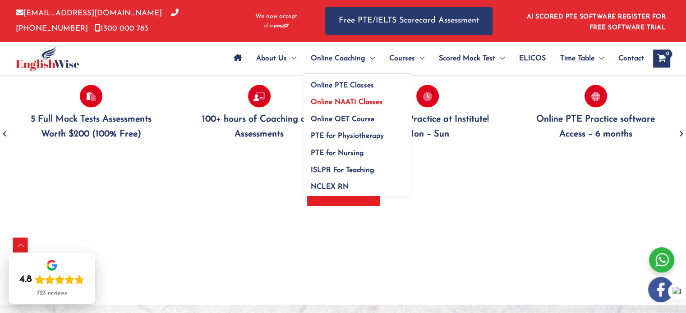  Describe the element at coordinates (357, 167) in the screenshot. I see `a: ISLPR For Teaching` at that location.